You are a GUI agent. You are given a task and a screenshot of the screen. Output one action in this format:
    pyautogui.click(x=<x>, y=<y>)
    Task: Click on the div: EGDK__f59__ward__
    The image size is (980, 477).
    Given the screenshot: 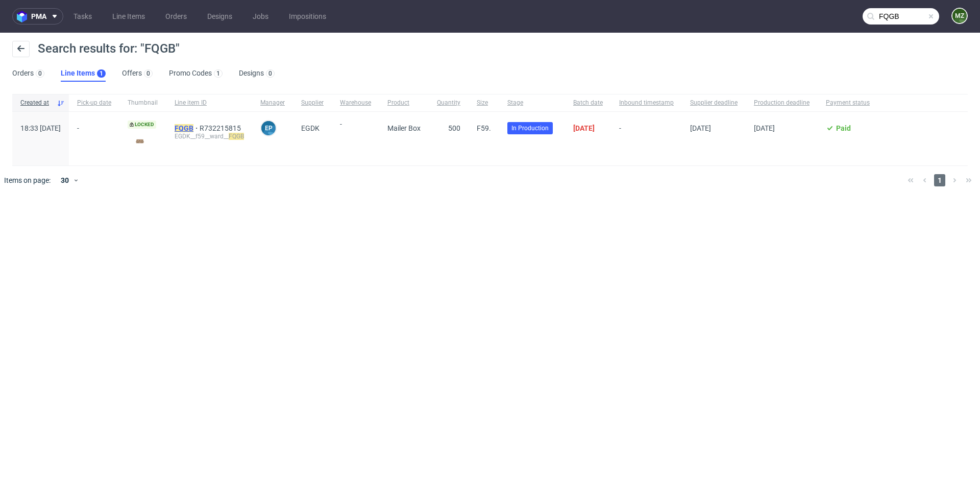 What is the action you would take?
    pyautogui.click(x=209, y=136)
    